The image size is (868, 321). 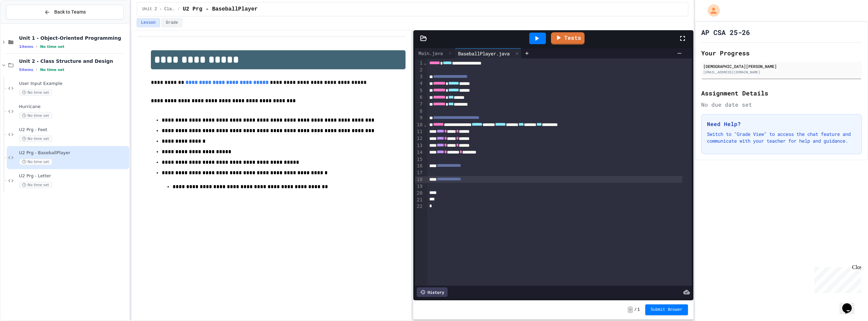 I want to click on div: 12, so click(x=419, y=138).